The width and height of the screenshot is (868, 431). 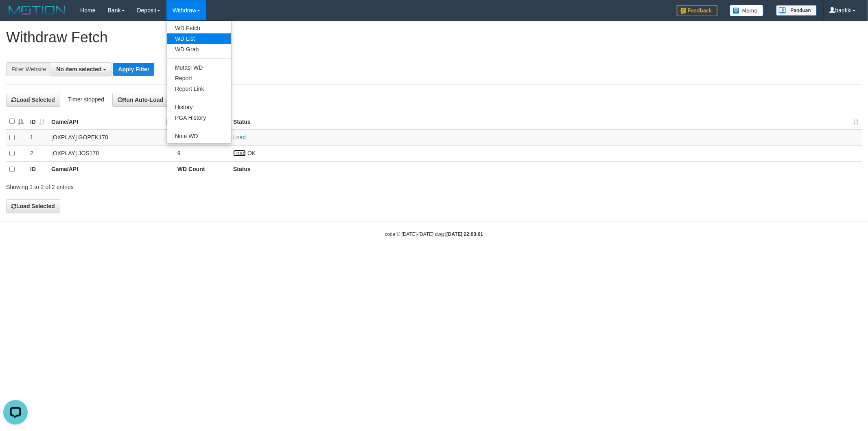 What do you see at coordinates (16, 16) in the screenshot?
I see `button: Open LiveChat chat widget` at bounding box center [16, 16].